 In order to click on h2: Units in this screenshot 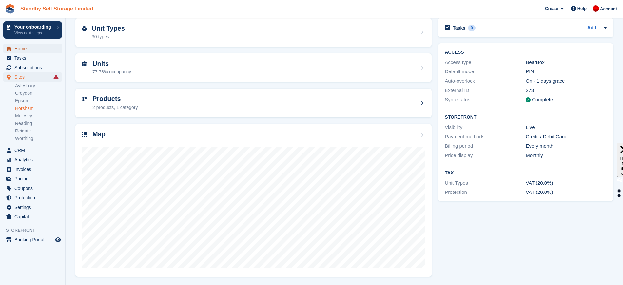, I will do `click(112, 64)`.